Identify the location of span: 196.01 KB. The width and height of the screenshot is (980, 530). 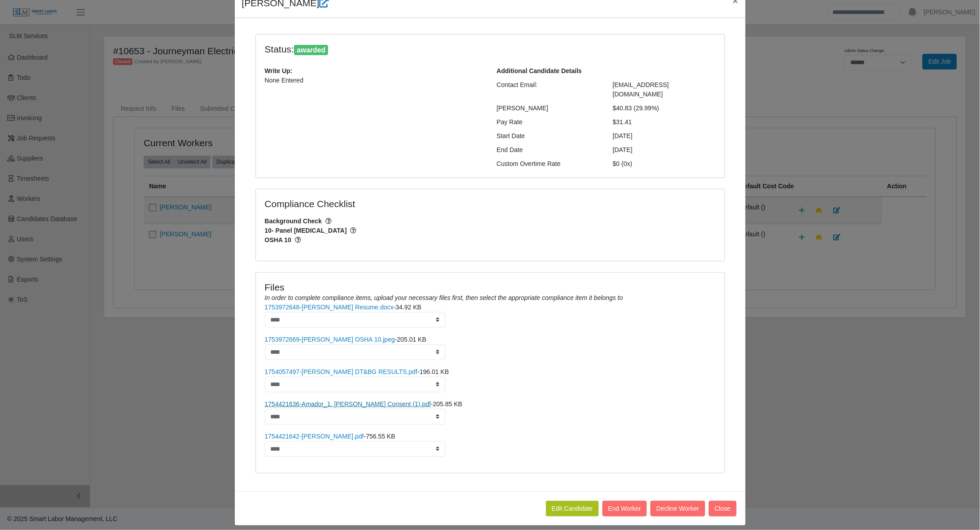
(434, 372).